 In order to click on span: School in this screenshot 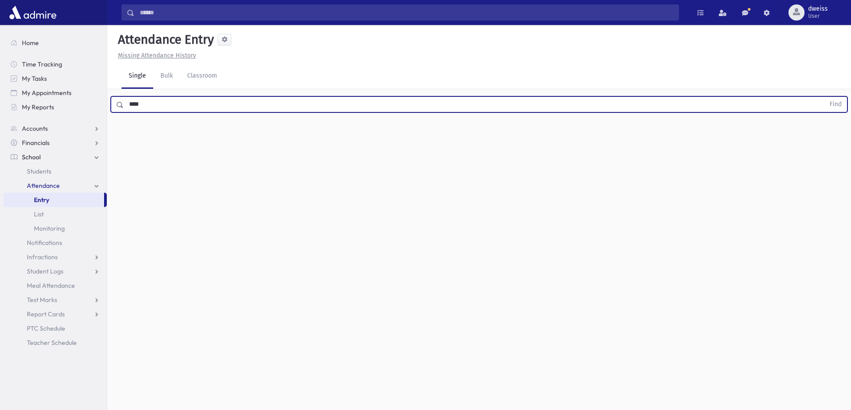, I will do `click(31, 157)`.